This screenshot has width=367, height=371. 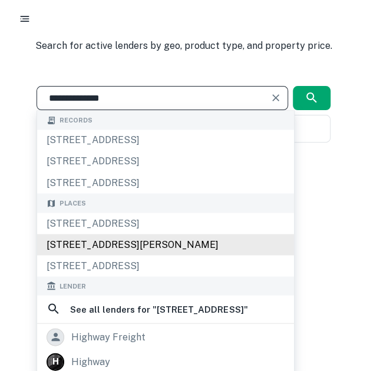 What do you see at coordinates (72, 203) in the screenshot?
I see `span: Places` at bounding box center [72, 203].